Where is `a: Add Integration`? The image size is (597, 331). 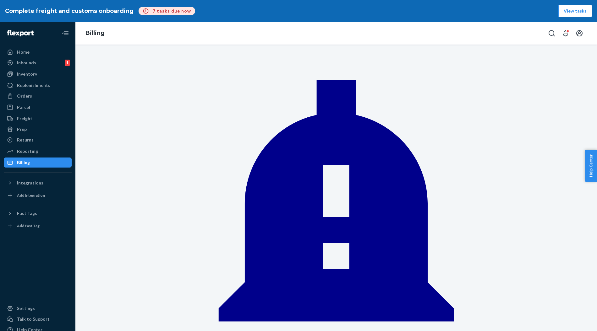
a: Add Integration is located at coordinates (38, 196).